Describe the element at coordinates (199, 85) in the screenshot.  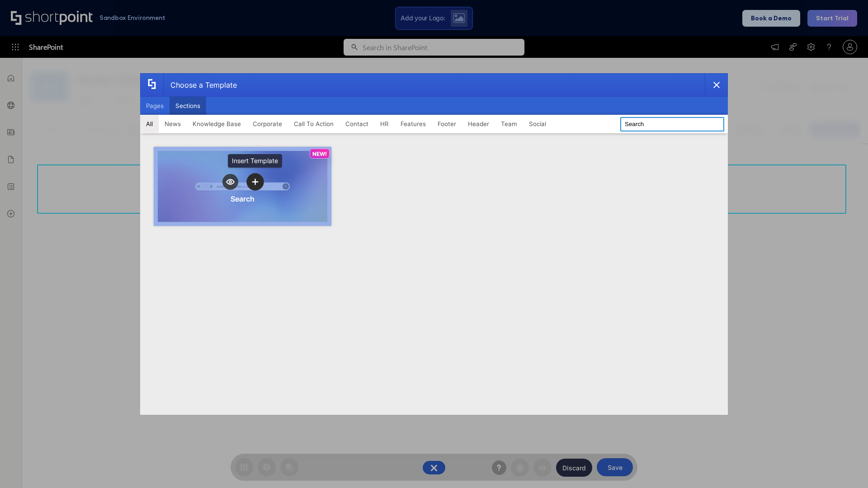
I see `div: Choose a Template` at that location.